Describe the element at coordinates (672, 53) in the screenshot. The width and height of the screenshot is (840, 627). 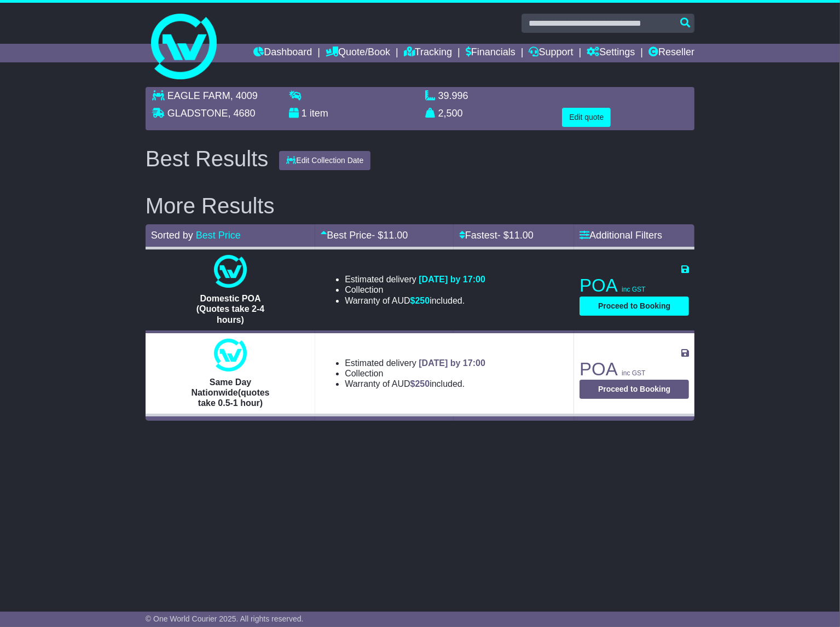
I see `a: Reseller` at that location.